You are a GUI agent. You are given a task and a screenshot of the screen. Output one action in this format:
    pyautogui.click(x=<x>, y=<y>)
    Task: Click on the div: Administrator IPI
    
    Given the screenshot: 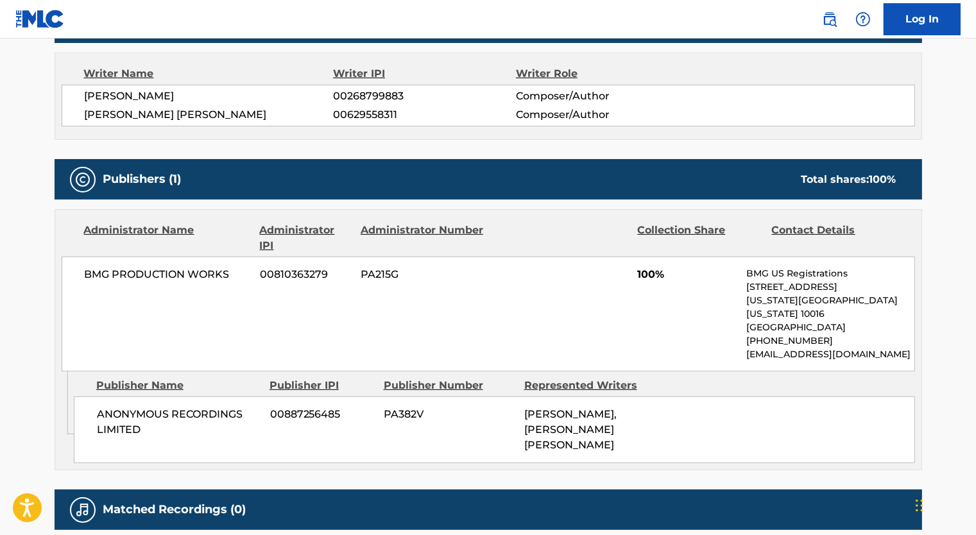 What is the action you would take?
    pyautogui.click(x=305, y=238)
    